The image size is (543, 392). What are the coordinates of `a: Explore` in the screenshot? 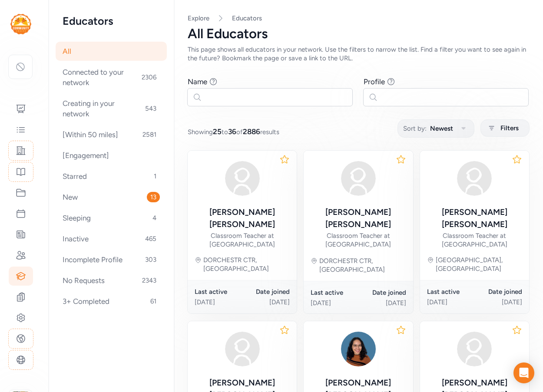 It's located at (199, 18).